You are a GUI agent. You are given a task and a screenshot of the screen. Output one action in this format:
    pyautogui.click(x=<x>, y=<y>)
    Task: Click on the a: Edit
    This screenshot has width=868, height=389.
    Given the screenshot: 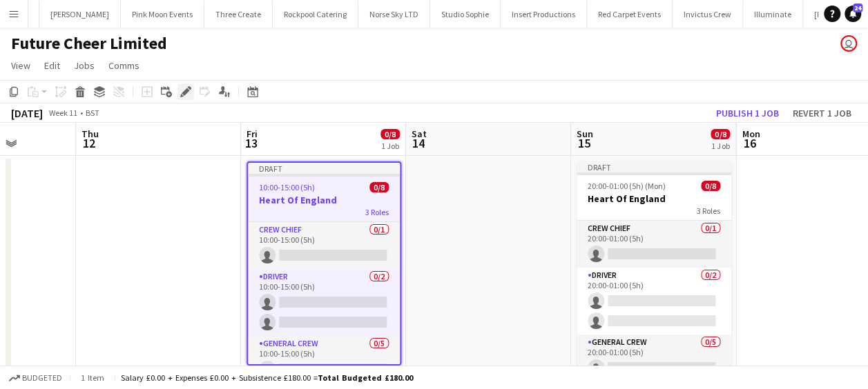 What is the action you would take?
    pyautogui.click(x=52, y=65)
    